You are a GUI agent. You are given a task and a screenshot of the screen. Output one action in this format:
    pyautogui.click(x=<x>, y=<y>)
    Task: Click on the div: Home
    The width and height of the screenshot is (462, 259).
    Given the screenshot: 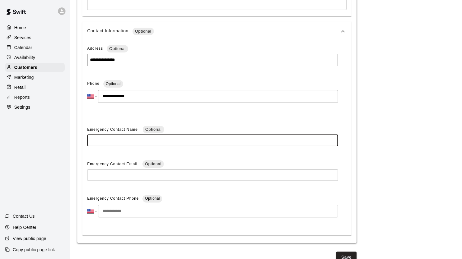 What is the action you would take?
    pyautogui.click(x=35, y=28)
    